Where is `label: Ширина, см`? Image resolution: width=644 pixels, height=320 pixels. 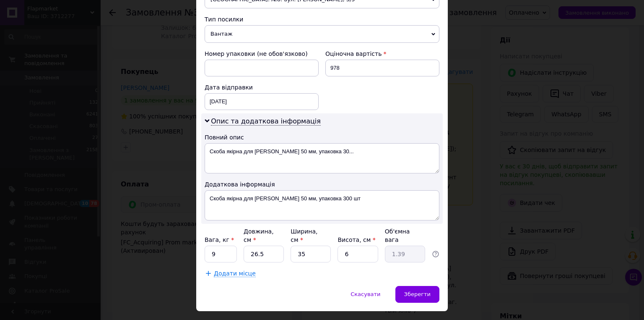 label: Ширина, см is located at coordinates (304, 236).